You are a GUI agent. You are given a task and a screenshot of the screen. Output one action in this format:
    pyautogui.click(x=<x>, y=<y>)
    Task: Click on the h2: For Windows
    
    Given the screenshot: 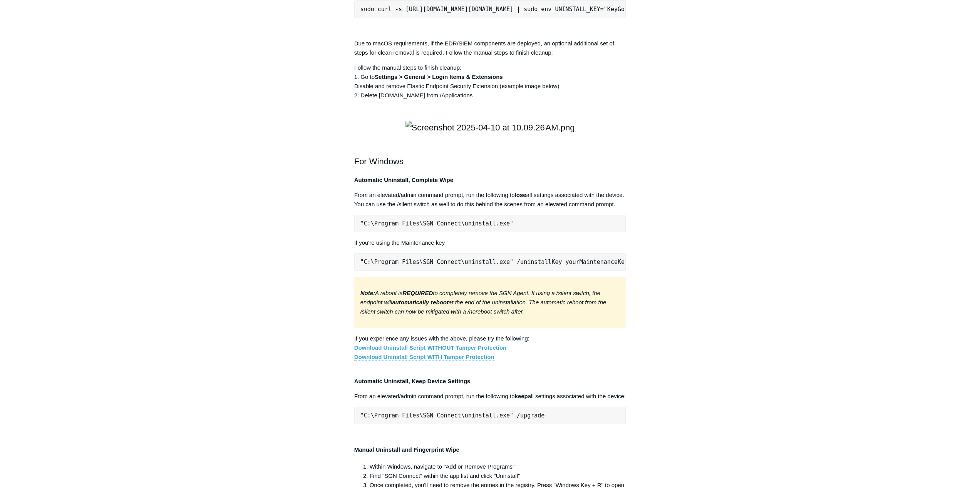 What is the action you would take?
    pyautogui.click(x=490, y=155)
    